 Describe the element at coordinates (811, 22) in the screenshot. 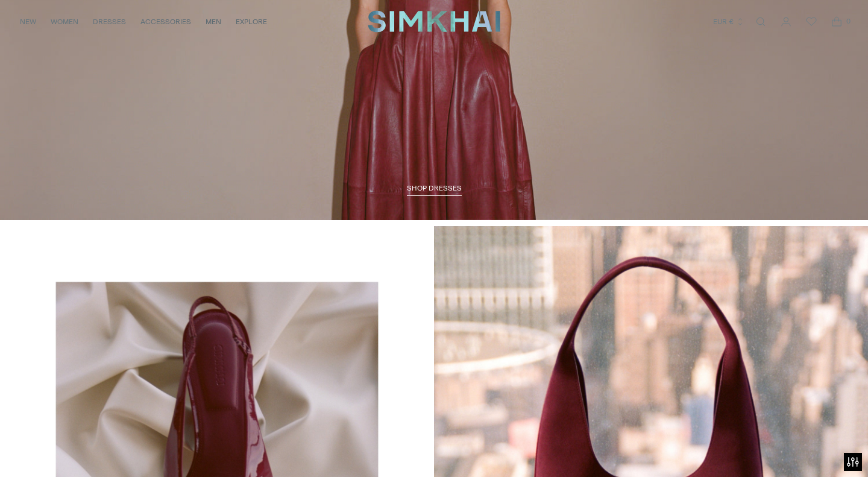

I see `a: Wishlist` at that location.